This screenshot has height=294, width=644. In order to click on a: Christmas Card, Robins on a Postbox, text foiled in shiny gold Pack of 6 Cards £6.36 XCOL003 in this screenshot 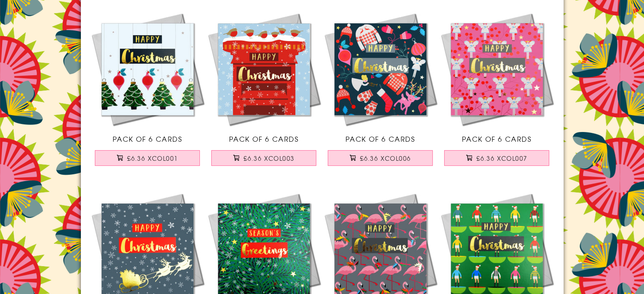, I will do `click(264, 93)`.